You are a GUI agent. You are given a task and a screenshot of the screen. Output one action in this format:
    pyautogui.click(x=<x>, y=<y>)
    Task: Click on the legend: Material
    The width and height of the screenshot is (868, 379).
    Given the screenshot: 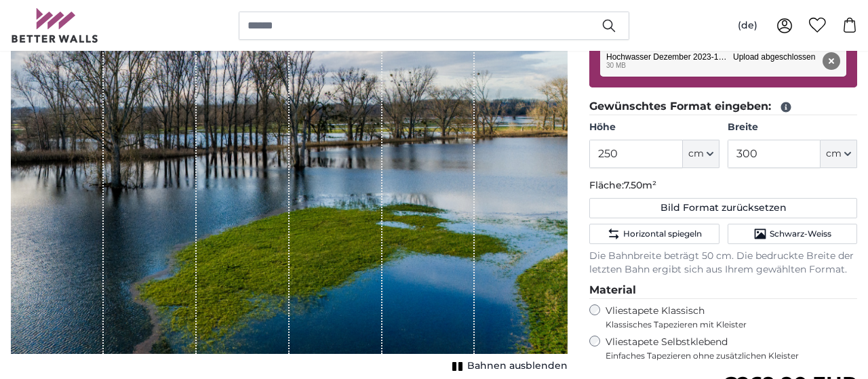 What is the action you would take?
    pyautogui.click(x=723, y=290)
    